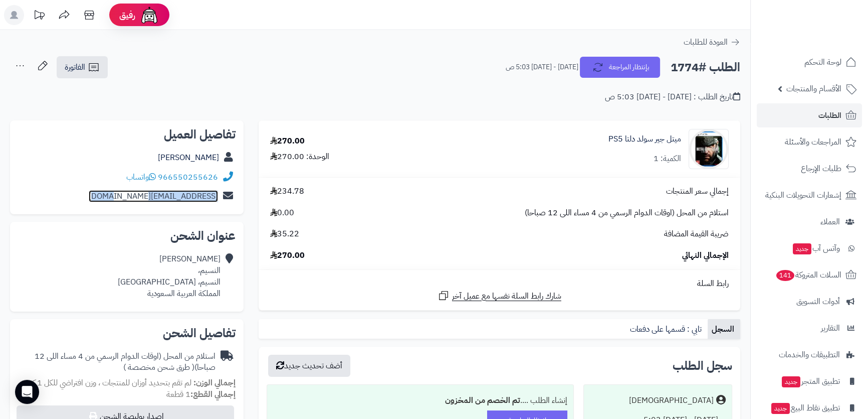  What do you see at coordinates (499, 295) in the screenshot?
I see `a: شارك رابط السلة نفسها مع عميل آخر` at bounding box center [499, 295].